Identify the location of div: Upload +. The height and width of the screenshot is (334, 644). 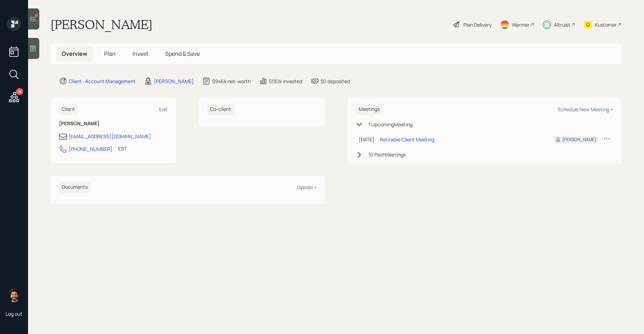
(307, 187).